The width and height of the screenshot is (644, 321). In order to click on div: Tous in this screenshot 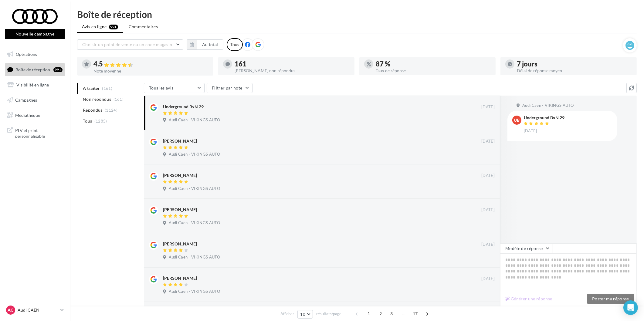, I will do `click(235, 45)`.